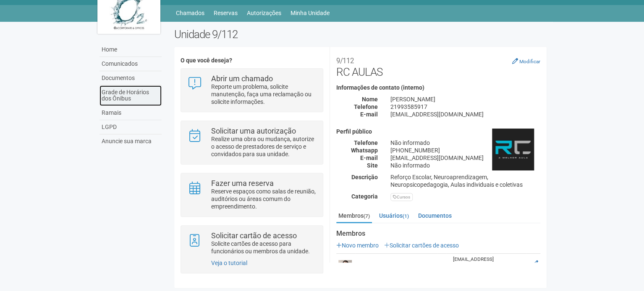 The width and height of the screenshot is (644, 291). I want to click on img: business.png, so click(513, 149).